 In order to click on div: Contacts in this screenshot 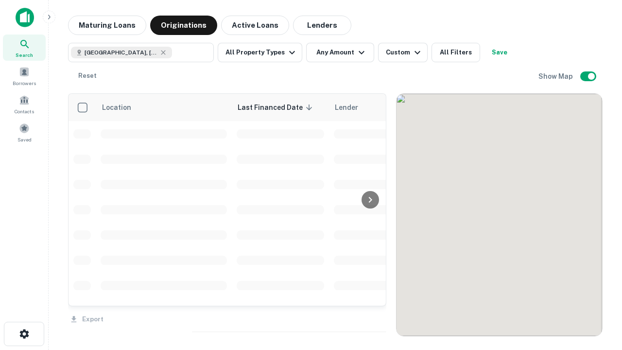, I will do `click(24, 104)`.